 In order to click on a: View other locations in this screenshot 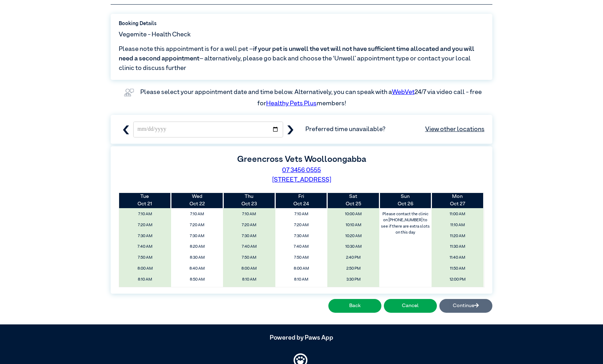, I will do `click(455, 129)`.